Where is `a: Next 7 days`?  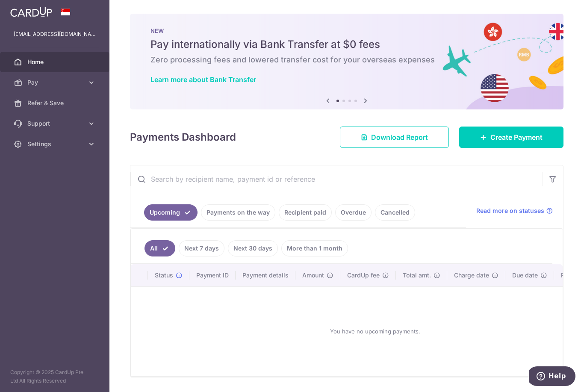
a: Next 7 days is located at coordinates (201, 248).